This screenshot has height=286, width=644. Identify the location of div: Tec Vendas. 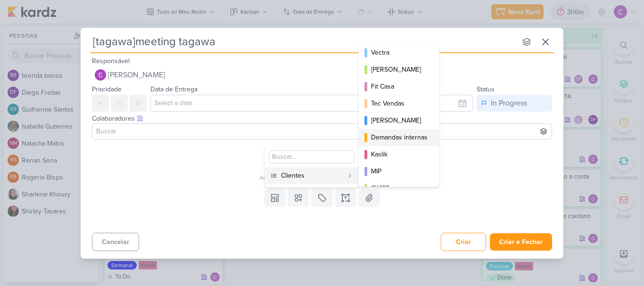
(399, 103).